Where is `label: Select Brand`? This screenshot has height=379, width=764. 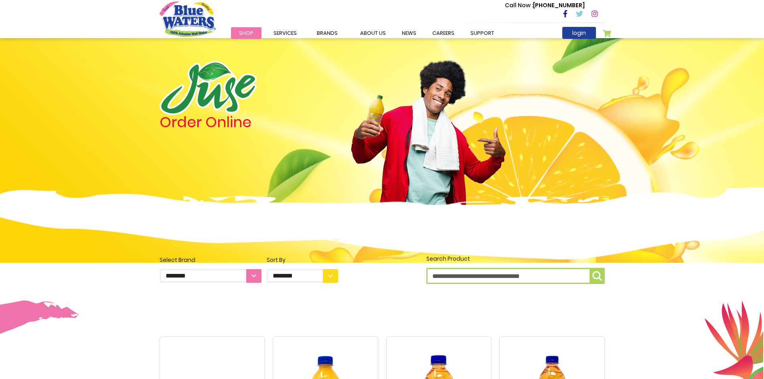 label: Select Brand is located at coordinates (211, 269).